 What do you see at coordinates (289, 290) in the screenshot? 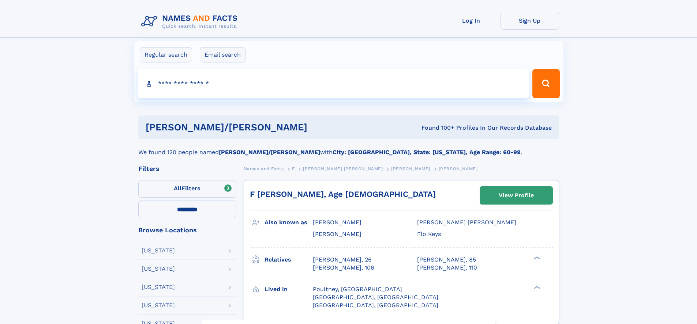
I see `h3: Lived in` at bounding box center [289, 290].